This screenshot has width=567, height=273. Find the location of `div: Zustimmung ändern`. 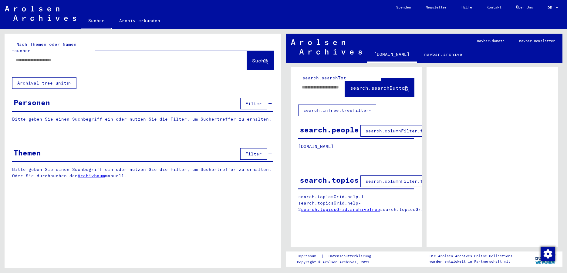

div: Zustimmung ändern is located at coordinates (548, 254).